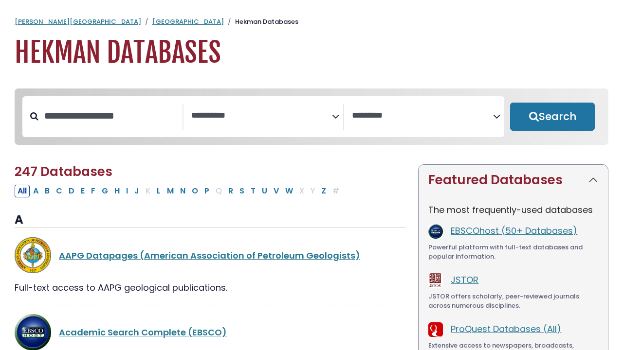  I want to click on a: EBSCOhost (50+ Databases), so click(514, 231).